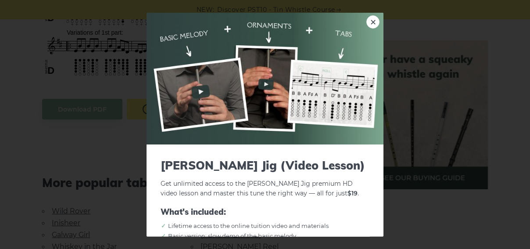 The image size is (530, 249). What do you see at coordinates (268, 236) in the screenshot?
I see `li: Basic version: slow demo of the basic melody` at bounding box center [268, 236].